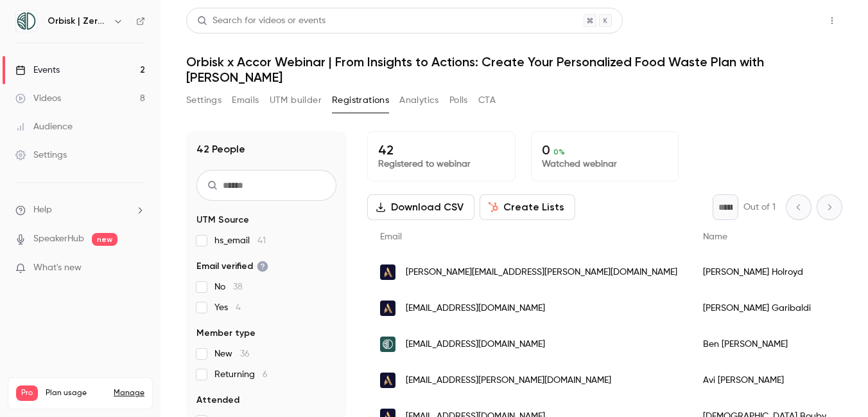 Image resolution: width=868 pixels, height=417 pixels. Describe the element at coordinates (392, 237) in the screenshot. I see `span: Email` at that location.